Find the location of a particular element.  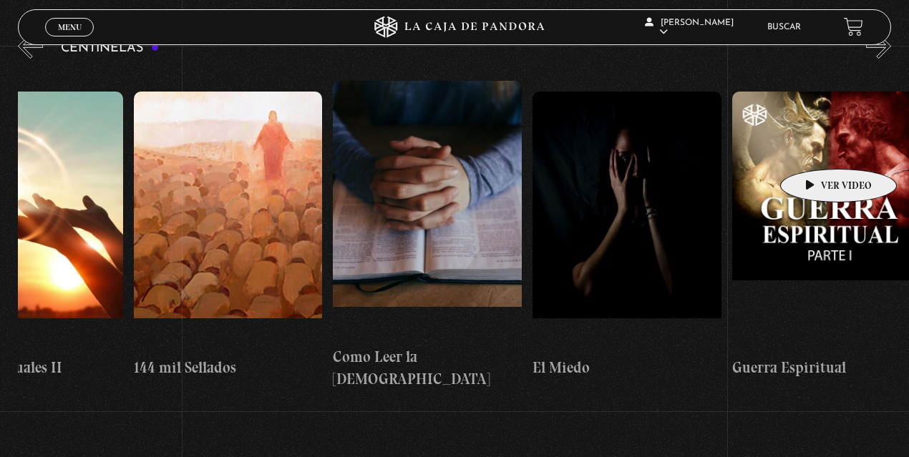

h4: El Miedo is located at coordinates (627, 368).